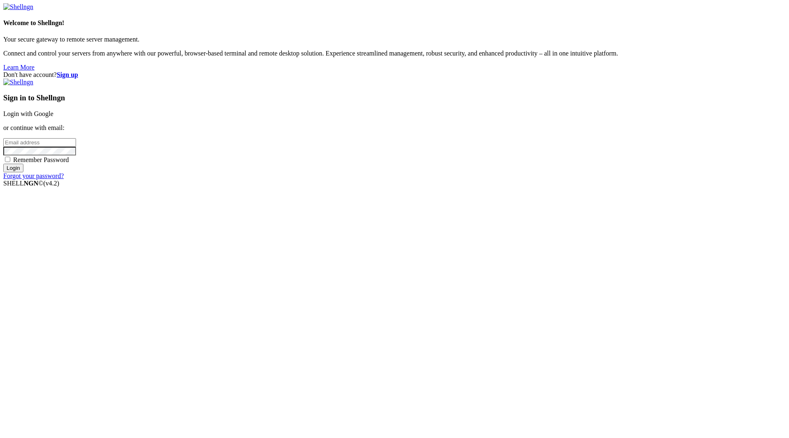 The image size is (789, 438). What do you see at coordinates (39, 142) in the screenshot?
I see `input: Email address` at bounding box center [39, 142].